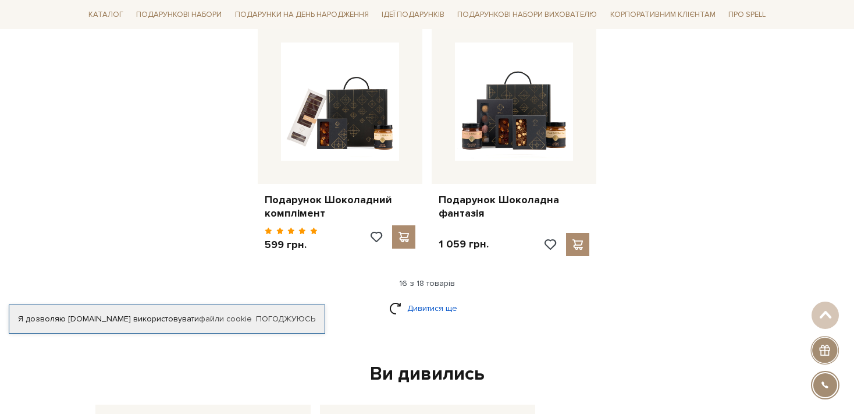  I want to click on div: 16 з 18 товарів, so click(427, 283).